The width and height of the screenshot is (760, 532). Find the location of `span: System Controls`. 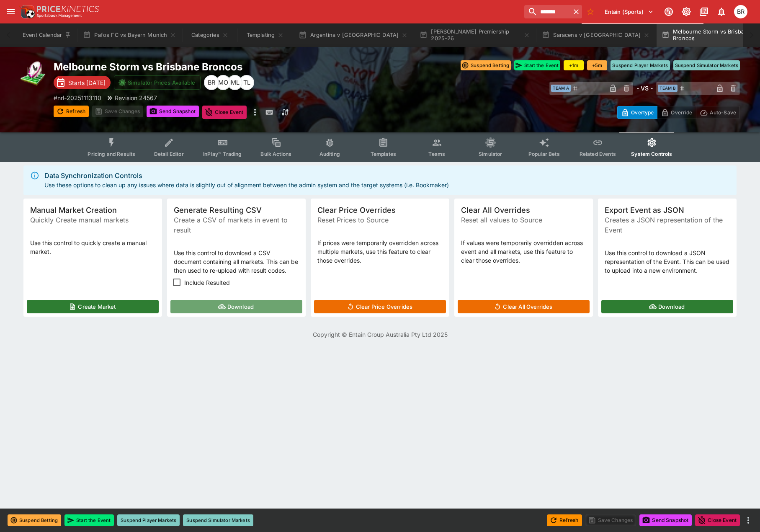

span: System Controls is located at coordinates (652, 154).